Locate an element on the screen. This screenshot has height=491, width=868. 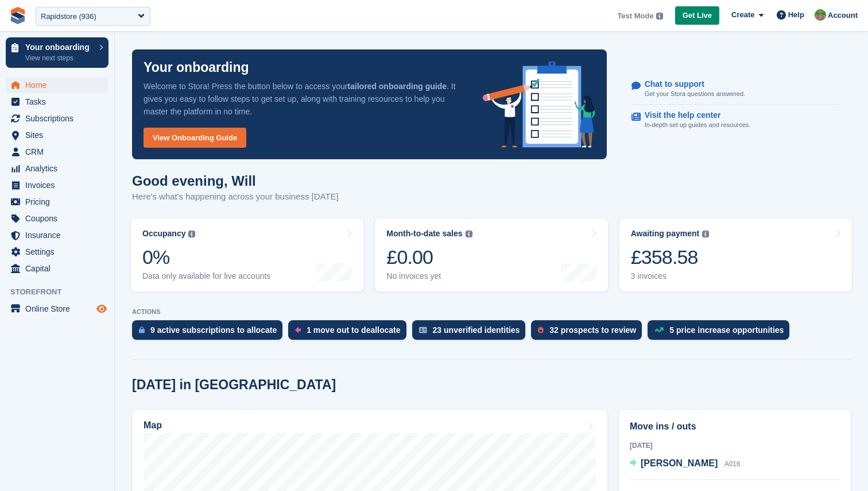
div: £358.58 is located at coordinates (671, 257).